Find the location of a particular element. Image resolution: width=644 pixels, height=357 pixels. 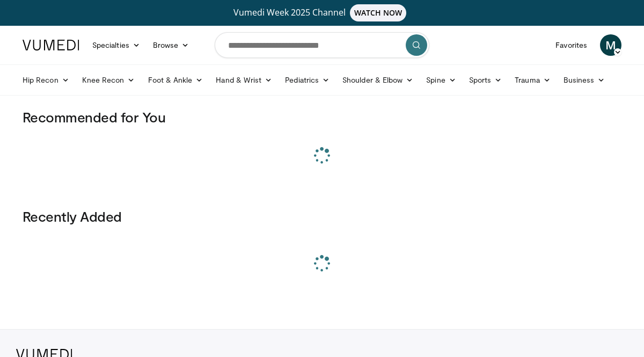

a: Hip Recon is located at coordinates (46, 80).